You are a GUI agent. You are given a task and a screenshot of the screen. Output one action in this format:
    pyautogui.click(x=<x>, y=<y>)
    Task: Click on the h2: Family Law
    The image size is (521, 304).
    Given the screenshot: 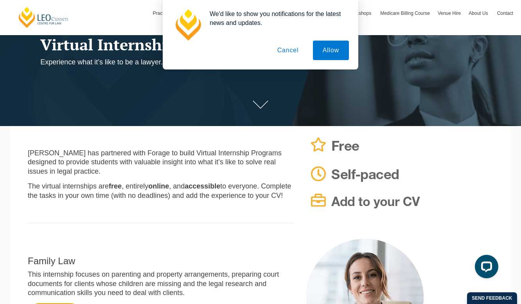 What is the action you would take?
    pyautogui.click(x=161, y=261)
    